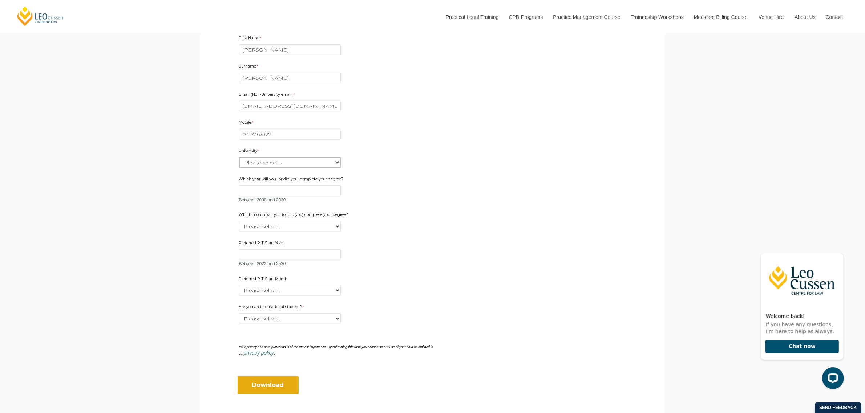 The height and width of the screenshot is (413, 865). What do you see at coordinates (78, 139) in the screenshot?
I see `button: Open LiveChat chat widget` at bounding box center [78, 139].